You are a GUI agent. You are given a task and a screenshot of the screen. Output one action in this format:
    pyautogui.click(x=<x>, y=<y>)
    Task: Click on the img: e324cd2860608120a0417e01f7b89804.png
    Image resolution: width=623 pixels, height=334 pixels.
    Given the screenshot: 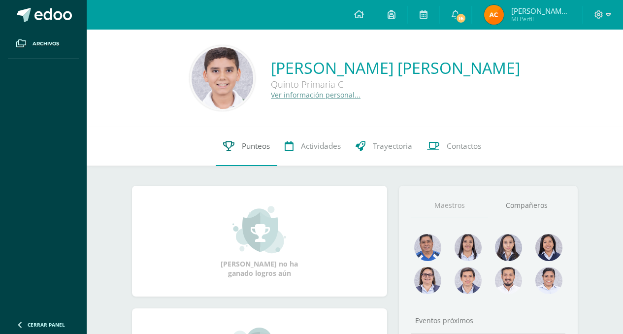 What is the action you would take?
    pyautogui.click(x=509, y=280)
    